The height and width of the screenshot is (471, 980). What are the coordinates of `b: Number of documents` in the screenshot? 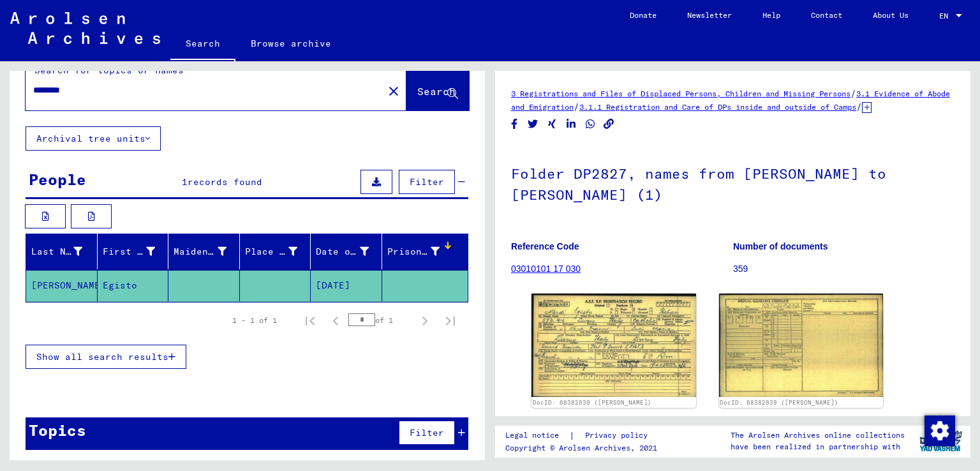 It's located at (781, 246).